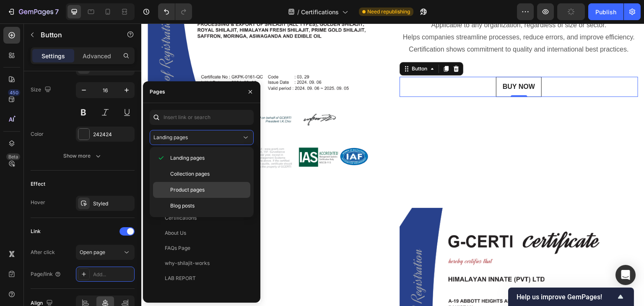 The width and height of the screenshot is (644, 306). What do you see at coordinates (46, 274) in the screenshot?
I see `div: Page/link` at bounding box center [46, 274].